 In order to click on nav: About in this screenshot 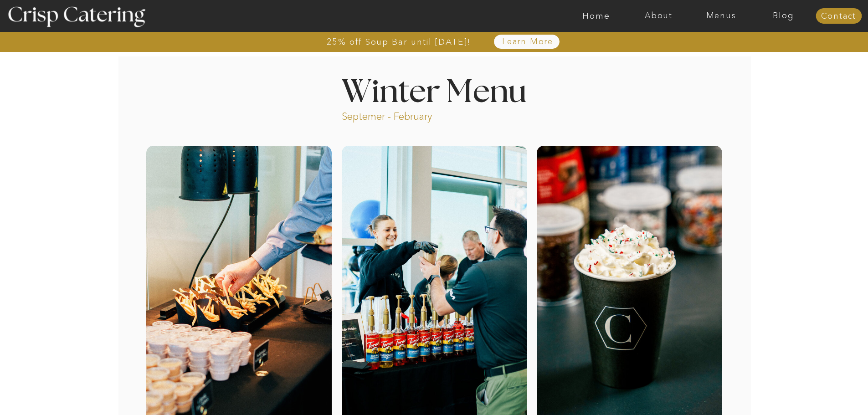, I will do `click(658, 16)`.